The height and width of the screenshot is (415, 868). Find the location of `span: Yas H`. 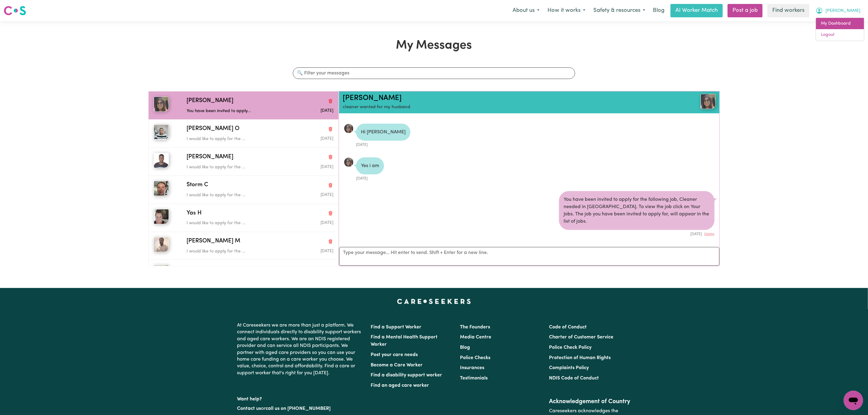

span: Yas H is located at coordinates (194, 213).